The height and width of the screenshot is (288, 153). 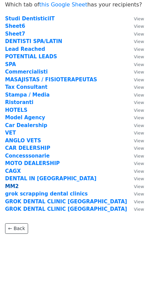 What do you see at coordinates (27, 95) in the screenshot?
I see `a: Stampa / Media` at bounding box center [27, 95].